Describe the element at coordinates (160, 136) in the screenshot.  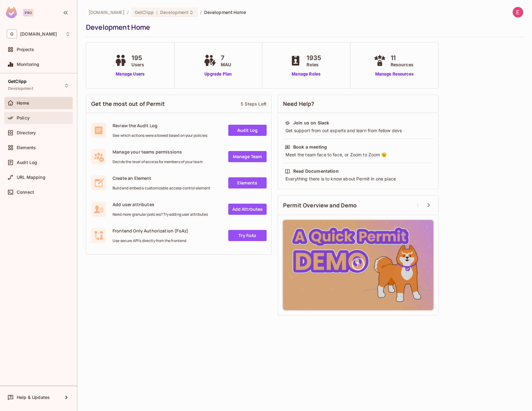
I see `span: See which actions were allowed based on your policies` at that location.